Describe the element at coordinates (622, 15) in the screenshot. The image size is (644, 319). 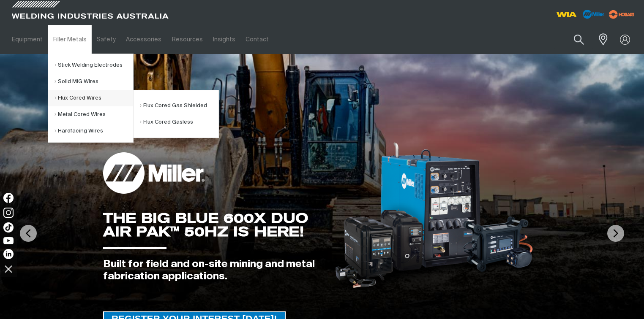
I see `a: miller` at that location.